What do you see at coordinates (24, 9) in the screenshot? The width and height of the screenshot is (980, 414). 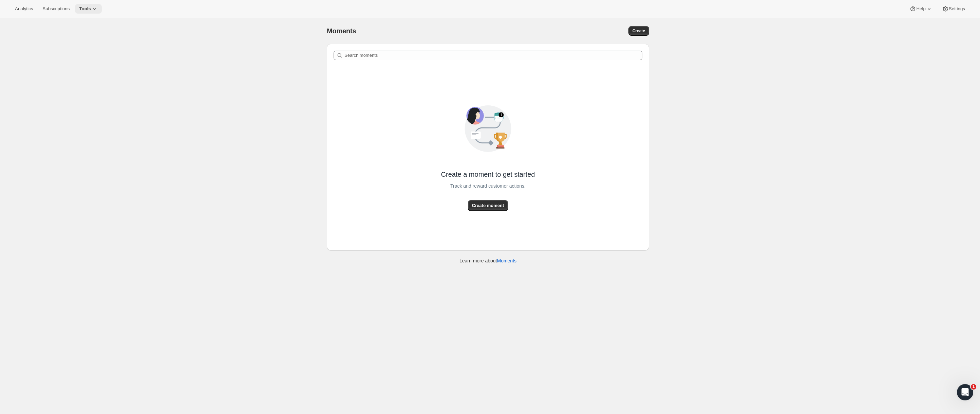 I see `span: Analytics` at bounding box center [24, 9].